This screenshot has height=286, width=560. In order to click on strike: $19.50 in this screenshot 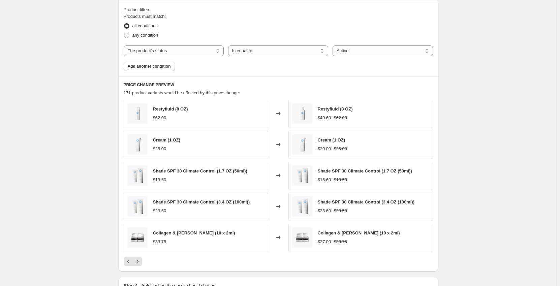, I will do `click(340, 180)`.